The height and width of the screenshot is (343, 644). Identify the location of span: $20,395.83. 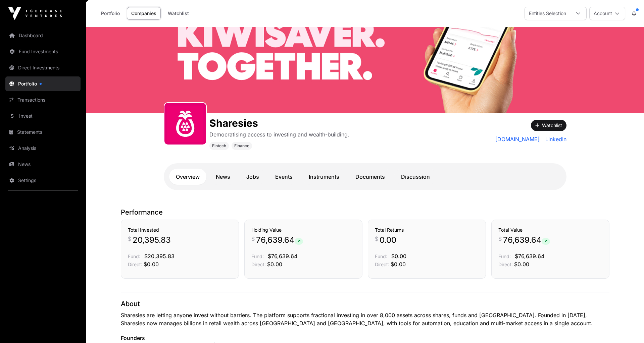
(159, 256).